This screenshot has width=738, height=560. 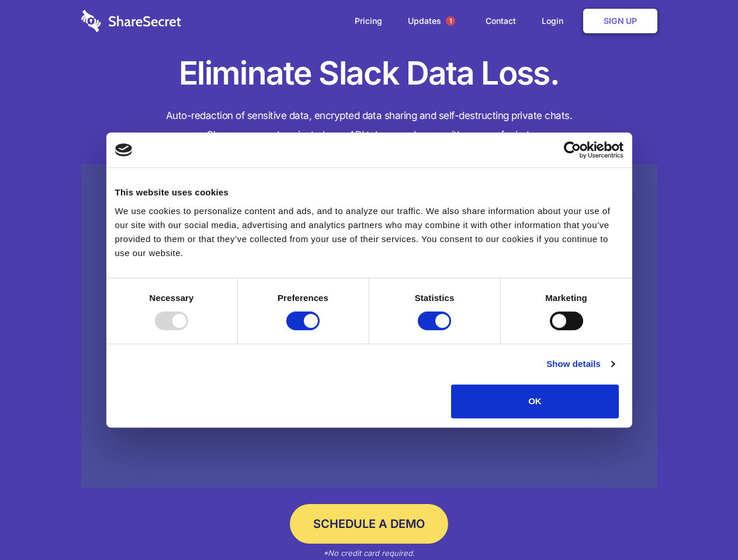 What do you see at coordinates (580, 364) in the screenshot?
I see `a: Show details` at bounding box center [580, 364].